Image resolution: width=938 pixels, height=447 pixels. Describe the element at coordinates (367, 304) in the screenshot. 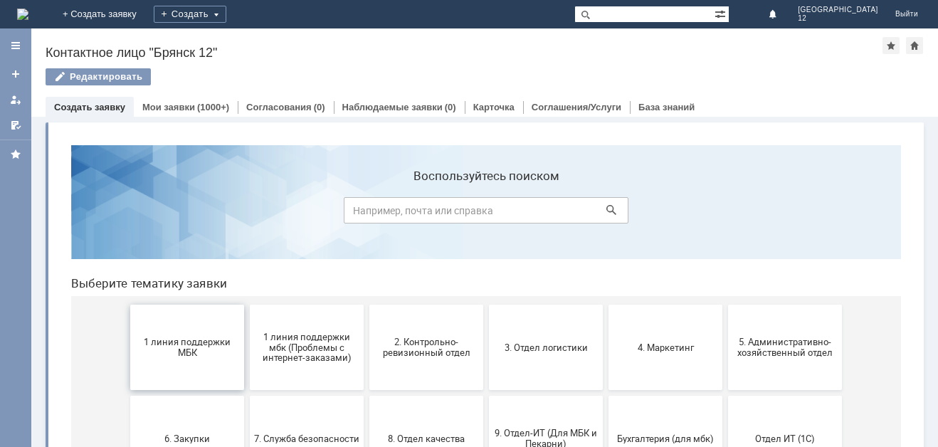

I see `span: 8. Отдел качества` at that location.